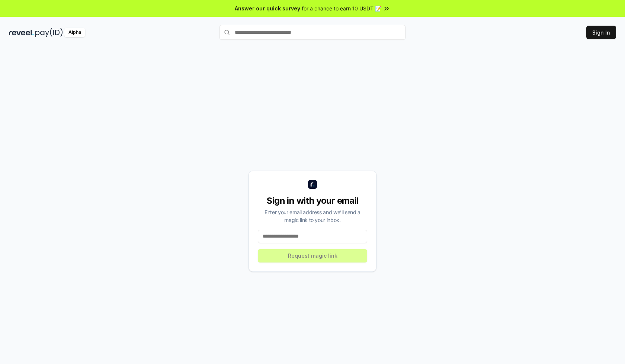 Image resolution: width=625 pixels, height=364 pixels. I want to click on img: logo_small, so click(312, 184).